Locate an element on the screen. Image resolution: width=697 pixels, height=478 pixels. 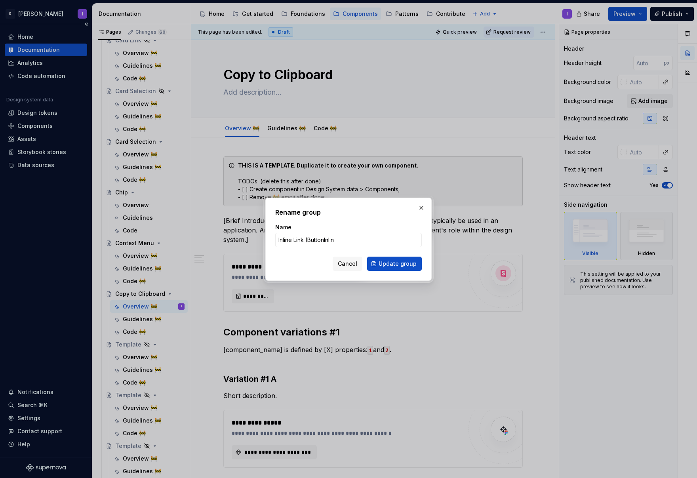
h2: Rename group is located at coordinates (349, 212).